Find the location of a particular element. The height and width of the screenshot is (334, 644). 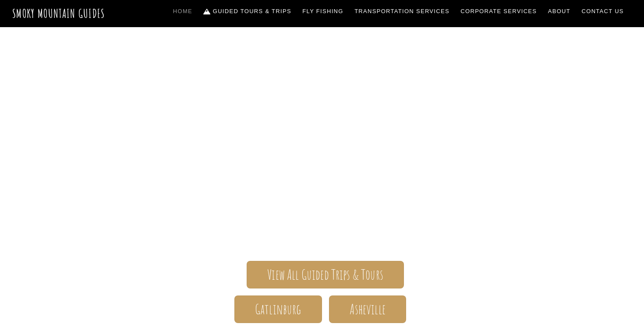

a: Guided Tours & Trips is located at coordinates (248, 11).